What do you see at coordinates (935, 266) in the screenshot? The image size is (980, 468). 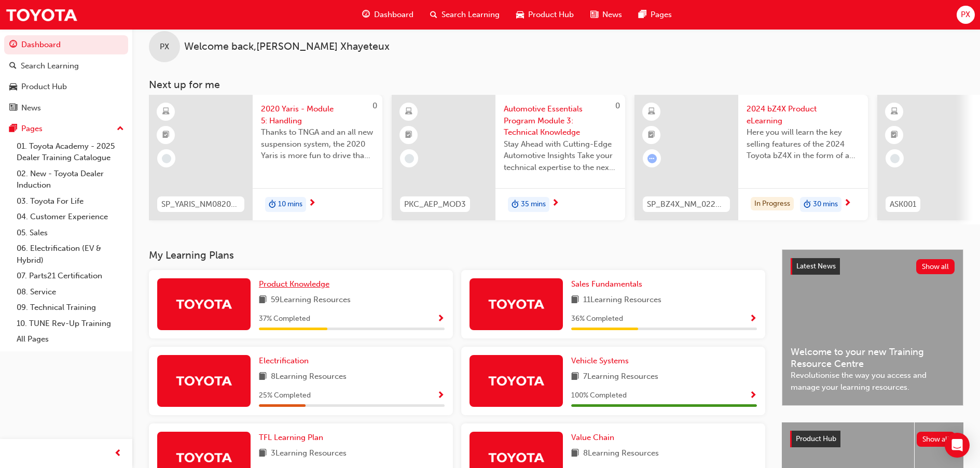 I see `button: Show all` at bounding box center [935, 266].